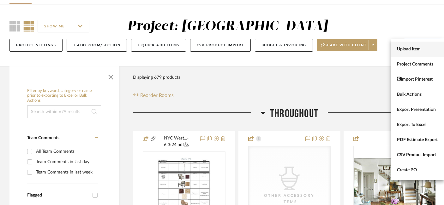 The height and width of the screenshot is (205, 444). Describe the element at coordinates (417, 110) in the screenshot. I see `span: Export Presentation` at that location.